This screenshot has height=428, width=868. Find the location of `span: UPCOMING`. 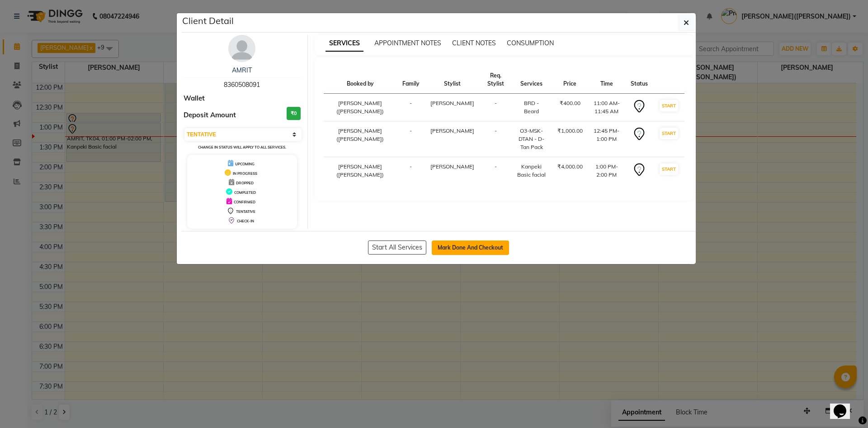

span: UPCOMING is located at coordinates (245, 163).